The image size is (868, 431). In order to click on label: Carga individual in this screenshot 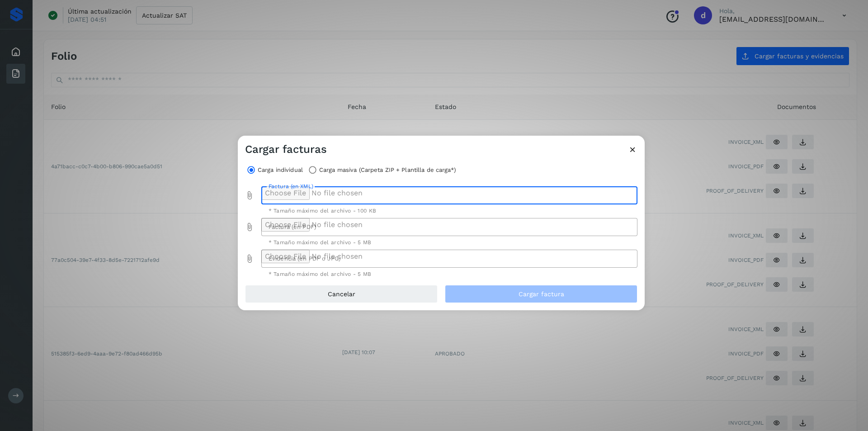, I will do `click(280, 170)`.